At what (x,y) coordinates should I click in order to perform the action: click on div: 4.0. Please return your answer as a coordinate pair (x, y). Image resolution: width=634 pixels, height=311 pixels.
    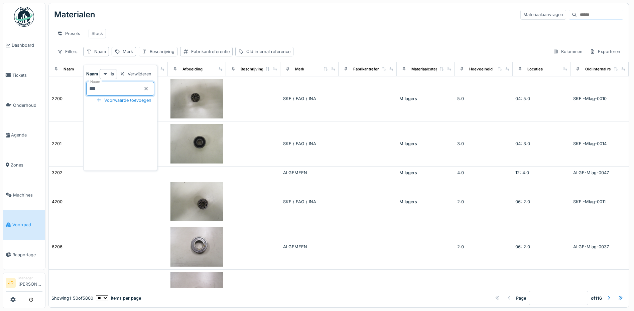
    Looking at the image, I should click on (483, 173).